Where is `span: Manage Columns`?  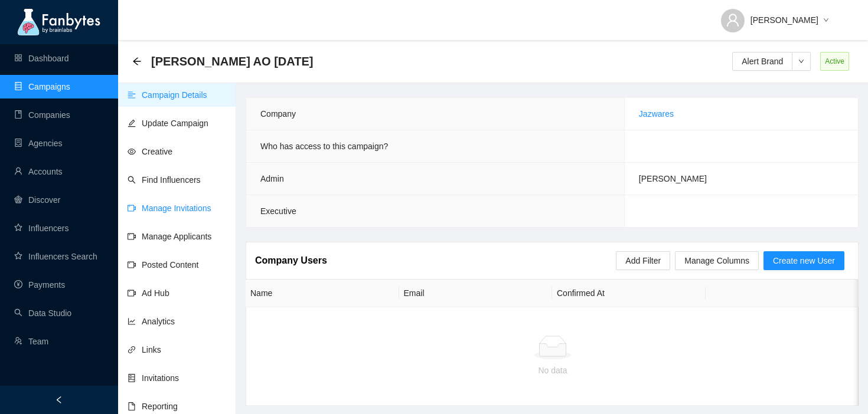
span: Manage Columns is located at coordinates (717, 261).